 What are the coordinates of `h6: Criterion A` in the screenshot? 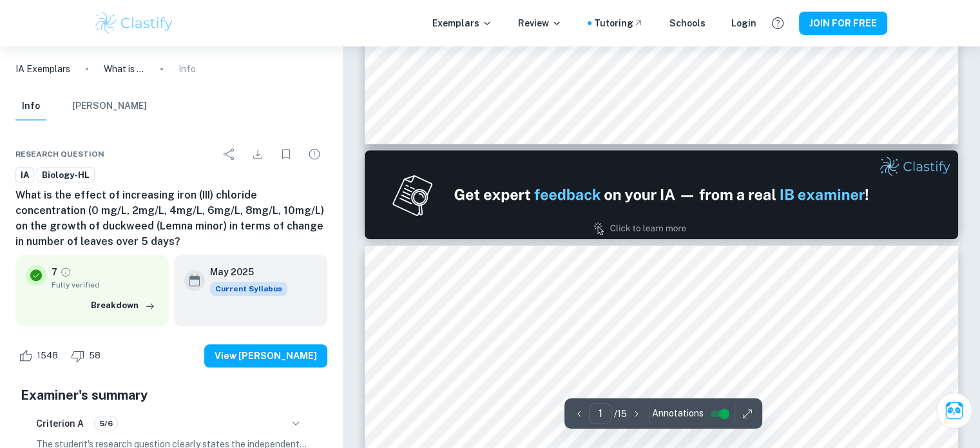 It's located at (60, 423).